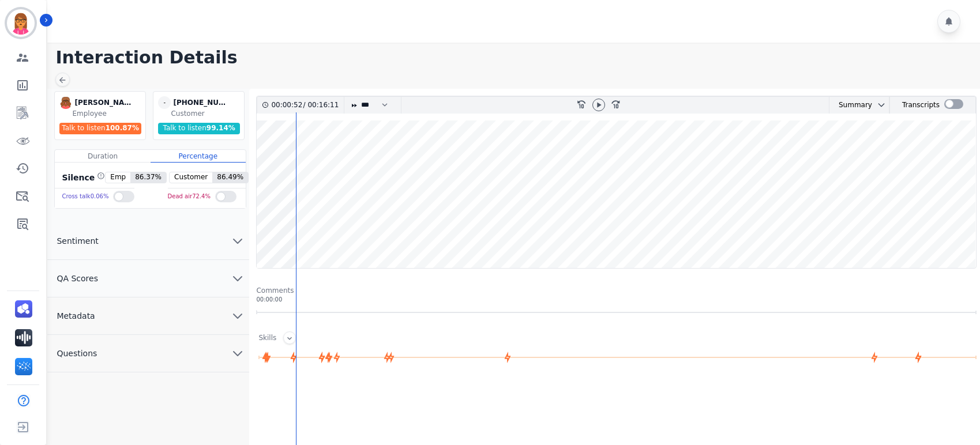 The height and width of the screenshot is (445, 980). What do you see at coordinates (198, 156) in the screenshot?
I see `div: Percentage` at bounding box center [198, 156].